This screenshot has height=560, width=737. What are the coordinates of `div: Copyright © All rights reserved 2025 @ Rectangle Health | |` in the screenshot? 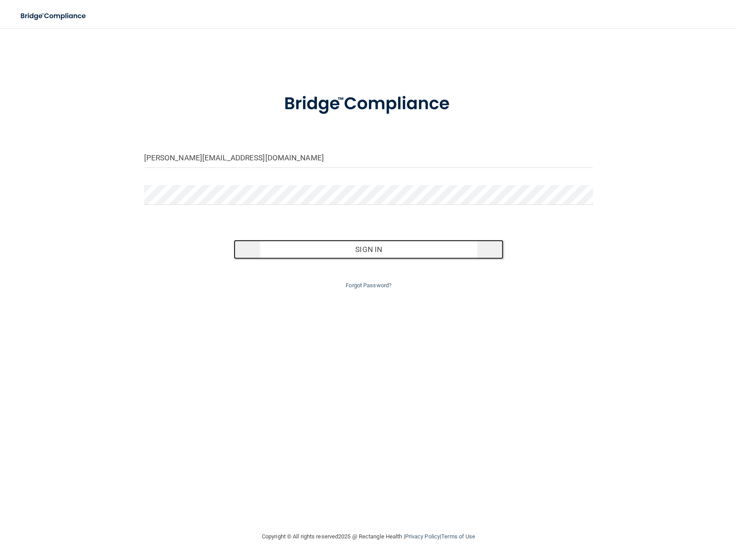 It's located at (368, 536).